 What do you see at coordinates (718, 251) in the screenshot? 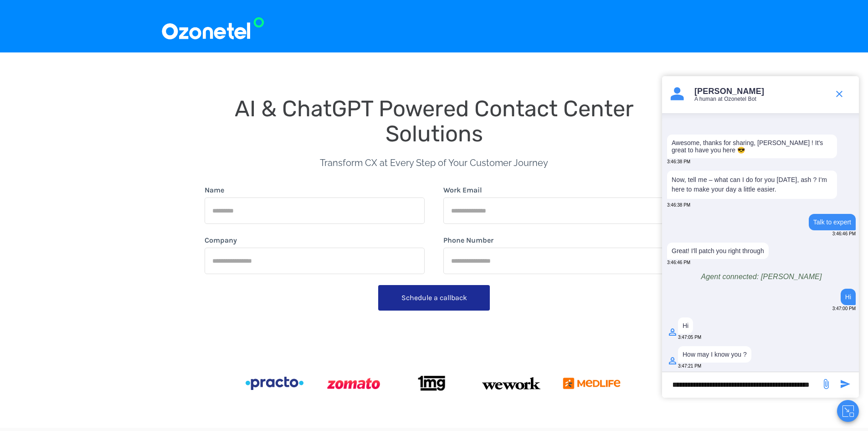
I see `p: Great! I'll patch you right through` at bounding box center [718, 251].